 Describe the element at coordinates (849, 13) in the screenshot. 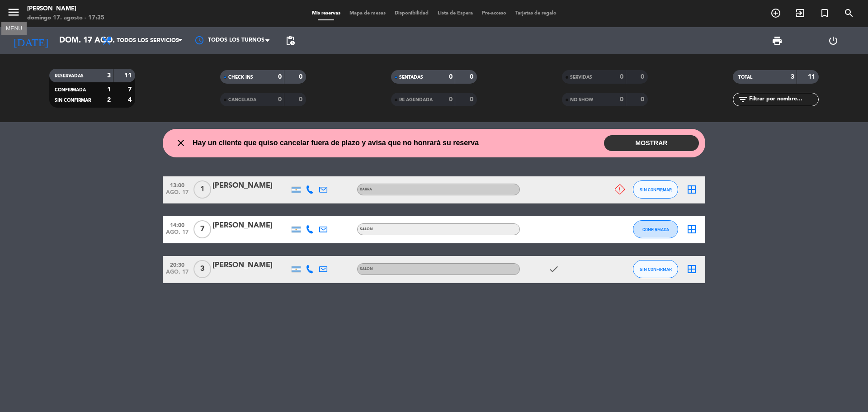

I see `i: search` at that location.